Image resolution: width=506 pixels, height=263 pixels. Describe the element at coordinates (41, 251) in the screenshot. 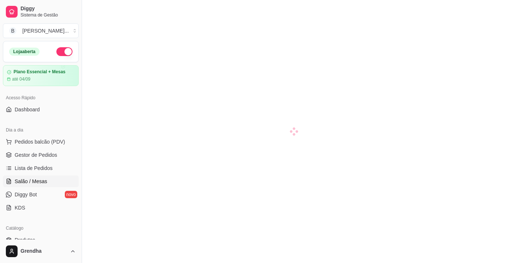

I see `button: Grendha` at that location.